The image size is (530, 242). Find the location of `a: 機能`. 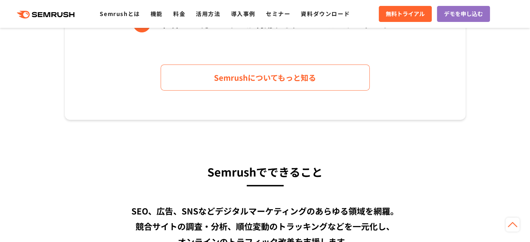

a: 機能 is located at coordinates (157, 14).